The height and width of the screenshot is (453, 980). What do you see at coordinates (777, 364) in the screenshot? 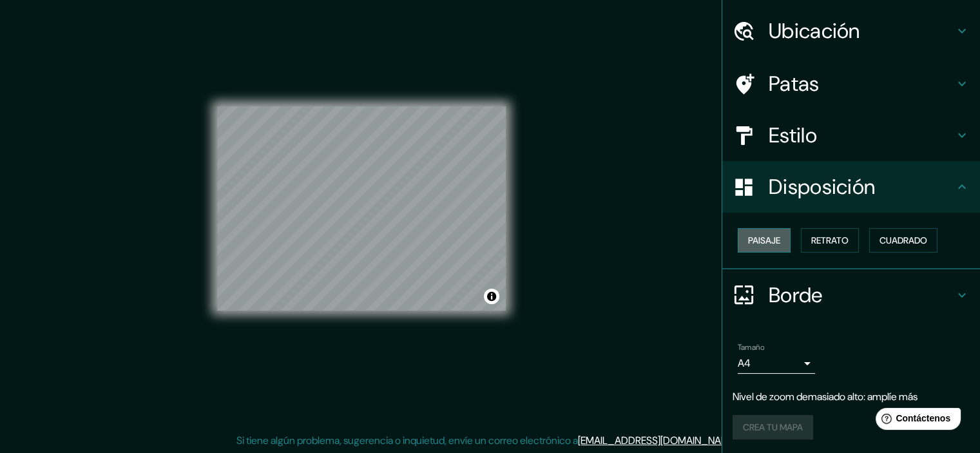
I see `div: A4` at bounding box center [777, 364].